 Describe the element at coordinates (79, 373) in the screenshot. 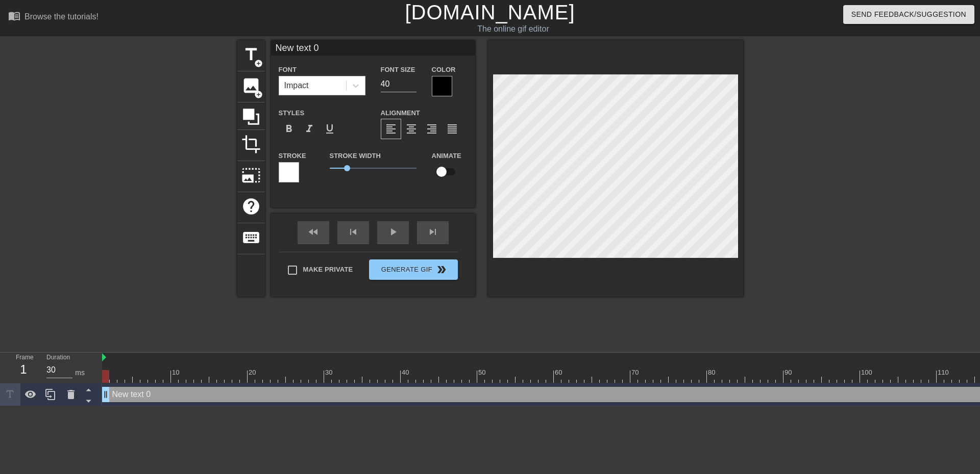

I see `div: ms` at that location.